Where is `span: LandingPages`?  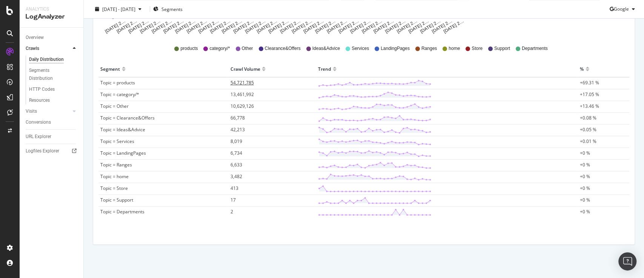 span: LandingPages is located at coordinates (395, 48).